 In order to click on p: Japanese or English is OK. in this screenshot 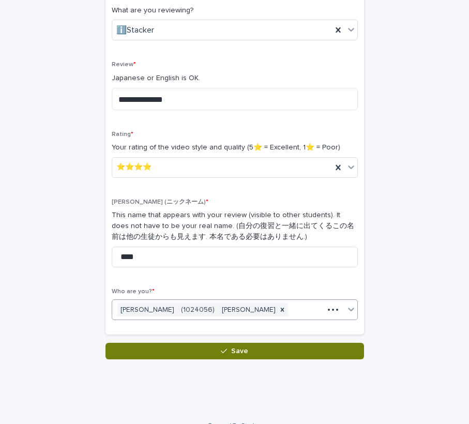, I will do `click(235, 78)`.